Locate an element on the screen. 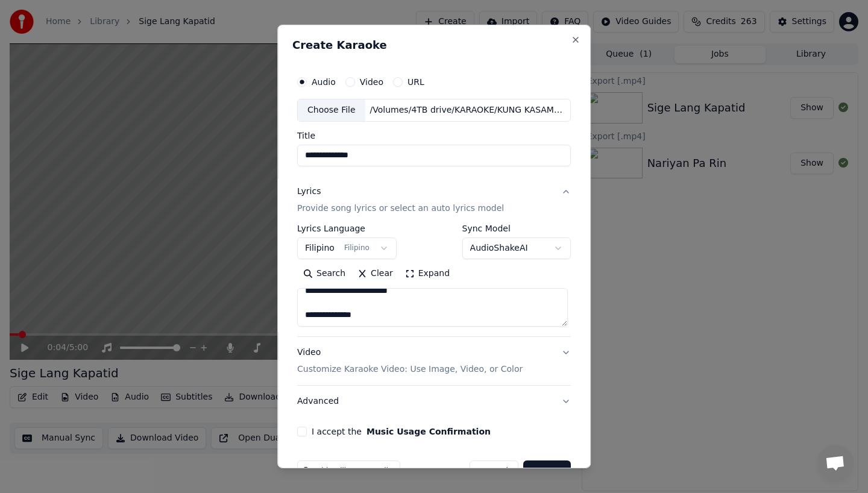  button: VideoCustomize Karaoke Video: Use Image, Video, or Color is located at coordinates (434, 361).